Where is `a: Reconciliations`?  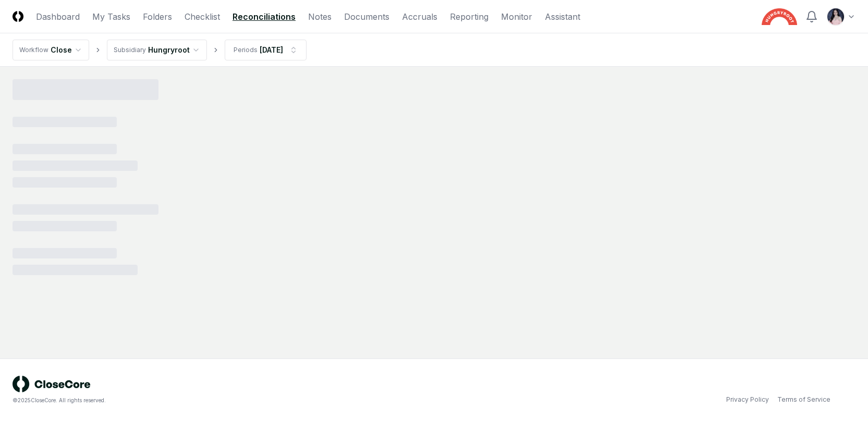 a: Reconciliations is located at coordinates (264, 16).